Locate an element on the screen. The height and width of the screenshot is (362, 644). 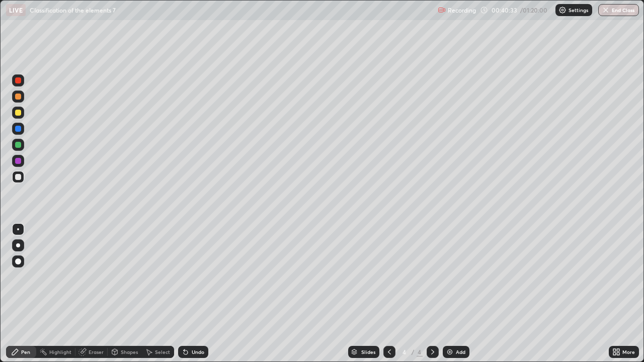
div: Highlight is located at coordinates (60, 352).